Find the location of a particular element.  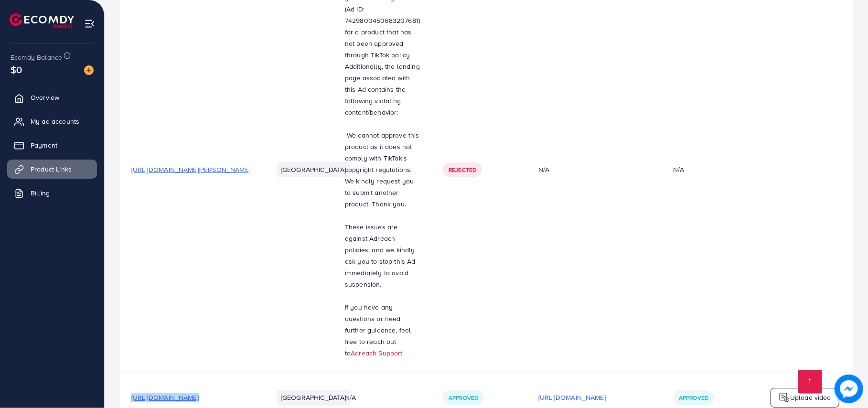

p: -We cannot approve this product as it does not comply with TikTok's copyright regulations. We kin... is located at coordinates (382, 170).